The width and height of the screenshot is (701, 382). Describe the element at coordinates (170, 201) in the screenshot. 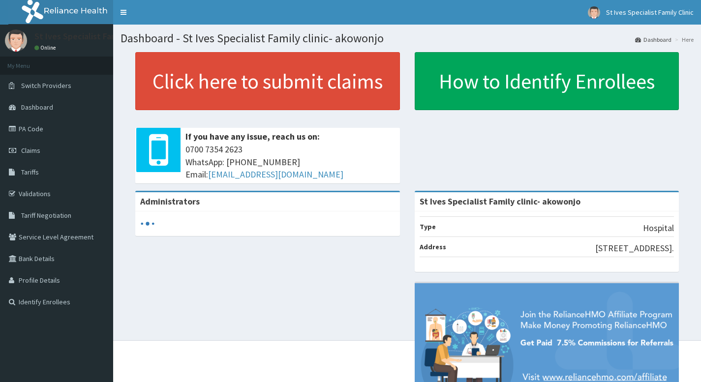

I see `b: Administrators` at that location.